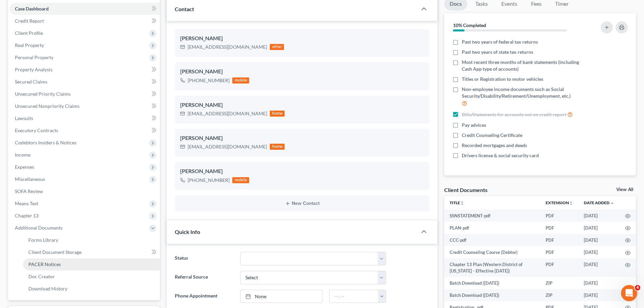  Describe the element at coordinates (42, 93) in the screenshot. I see `span: Unsecured Priority Claims` at that location.